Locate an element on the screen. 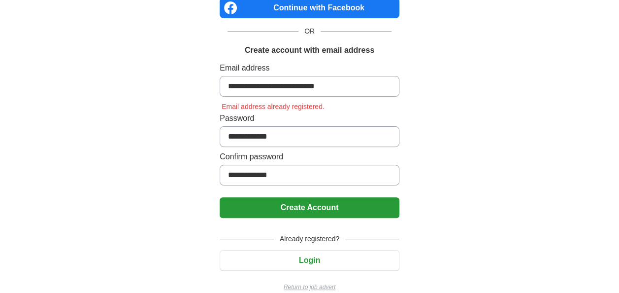  span: OR is located at coordinates (309, 31).